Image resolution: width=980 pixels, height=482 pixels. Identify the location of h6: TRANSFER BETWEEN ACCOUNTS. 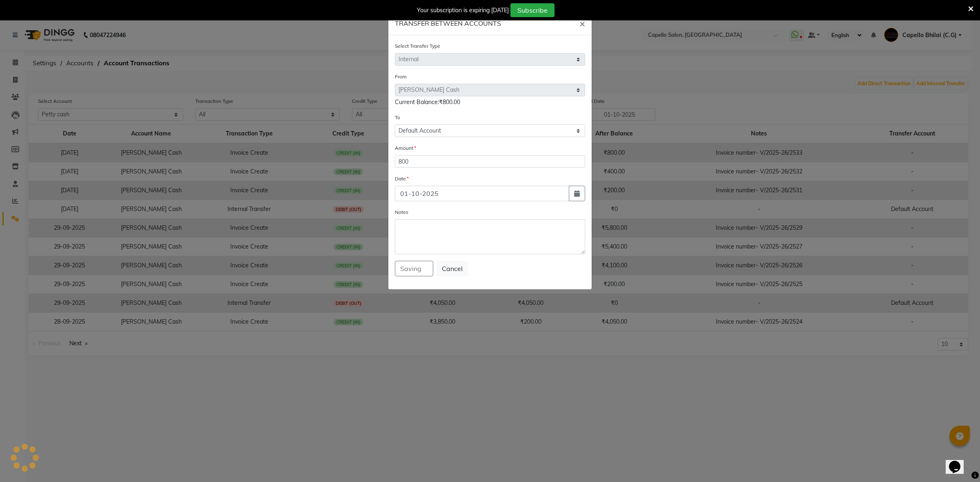
(448, 23).